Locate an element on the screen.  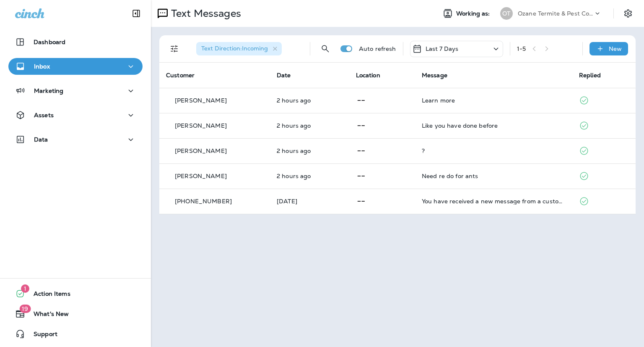
button: Support is located at coordinates (75, 333).